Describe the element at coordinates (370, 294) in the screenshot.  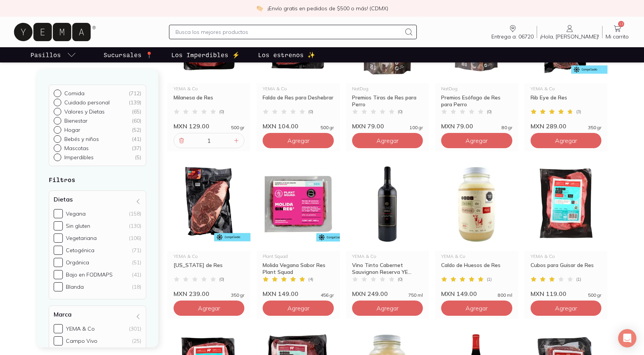
I see `span: MXN 249.00` at that location.